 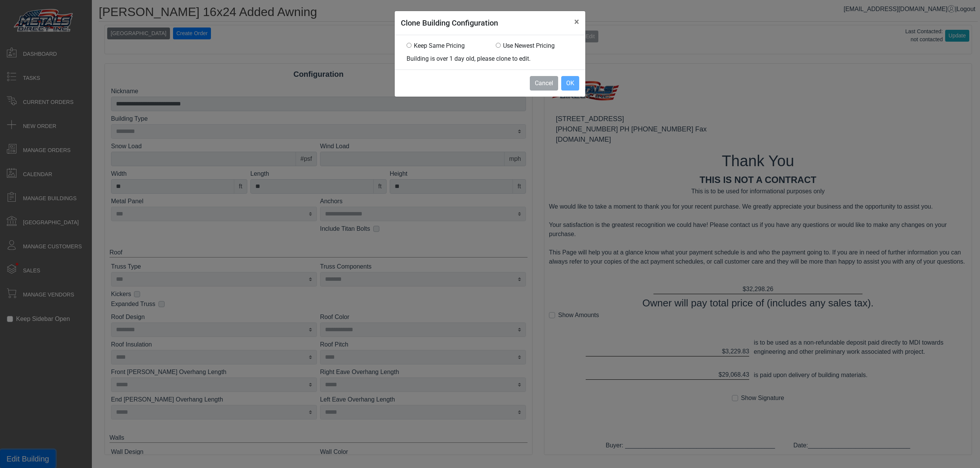 What do you see at coordinates (490, 59) in the screenshot?
I see `div: Building is over 1 day old, please clone to edit.` at bounding box center [490, 59].